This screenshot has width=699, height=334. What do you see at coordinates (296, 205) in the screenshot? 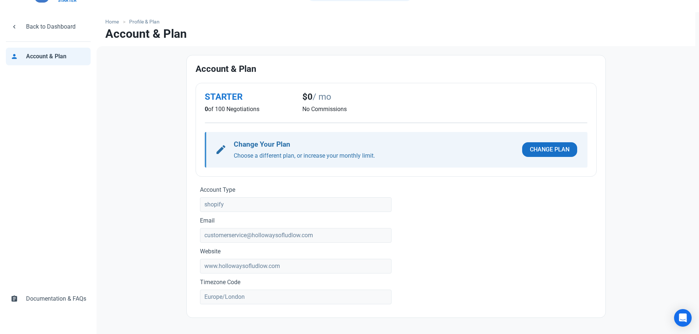
I see `input: shopify` at bounding box center [296, 205].